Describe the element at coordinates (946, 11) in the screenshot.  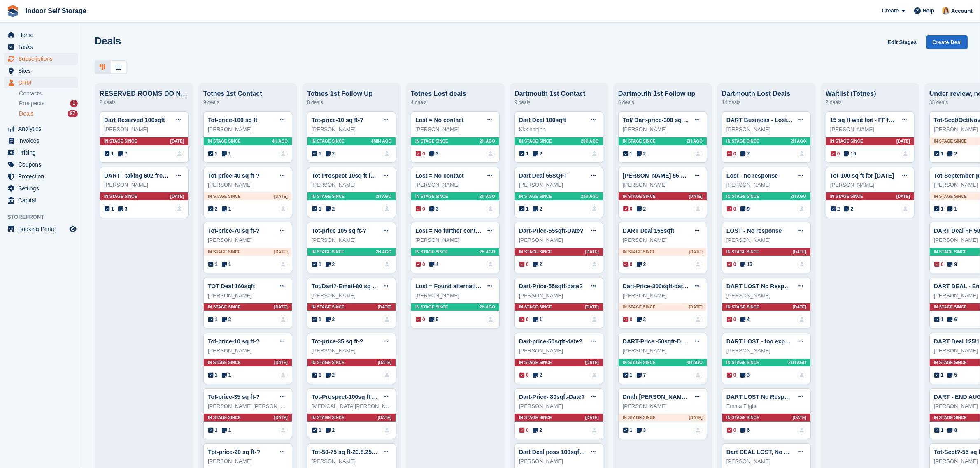
I see `img: Joanne Smith` at that location.